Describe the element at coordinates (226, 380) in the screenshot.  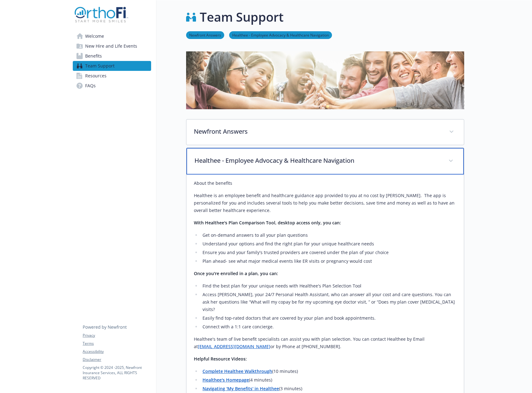
I see `strong: Healthee's Homepage` at that location.